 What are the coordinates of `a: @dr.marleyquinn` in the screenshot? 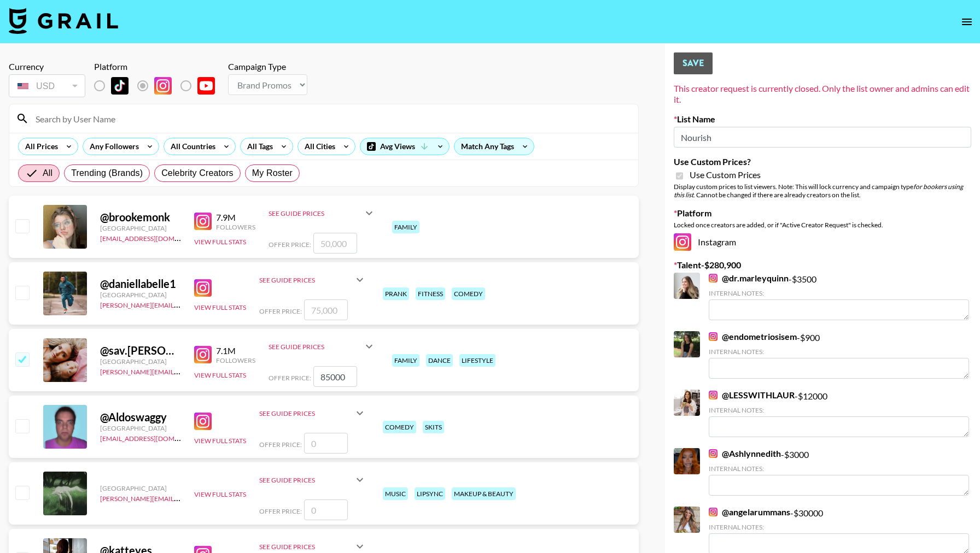 It's located at (749, 278).